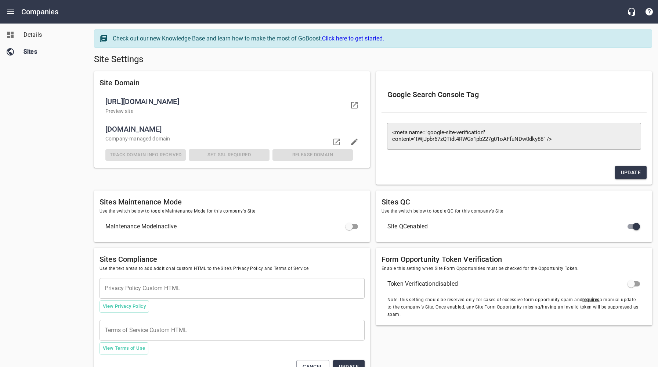 Image resolution: width=658 pixels, height=367 pixels. I want to click on h6: Sites Compliance, so click(232, 259).